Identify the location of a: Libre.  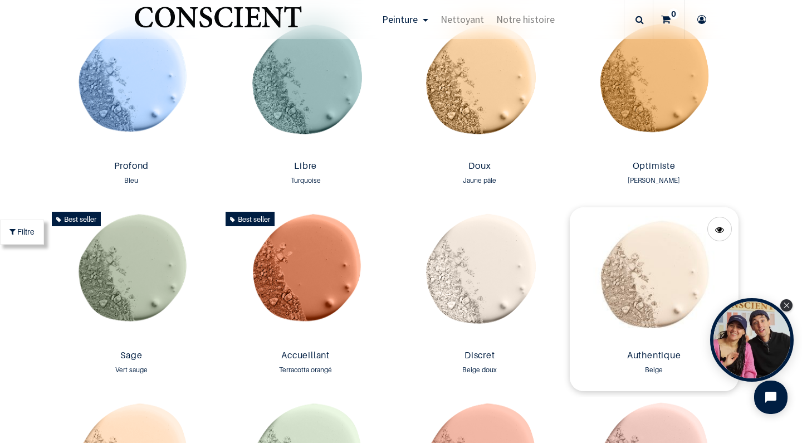
(305, 167).